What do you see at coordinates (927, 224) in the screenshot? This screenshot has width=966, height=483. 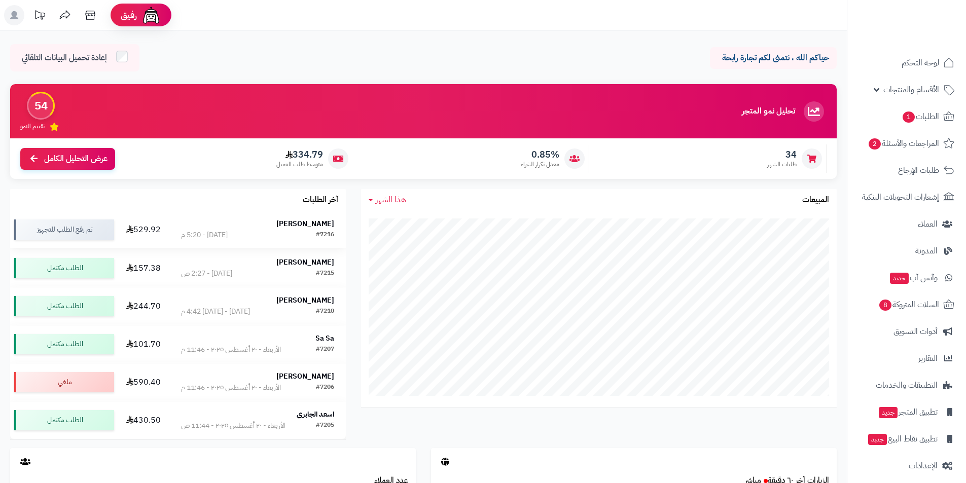 I see `span: العملاء` at bounding box center [927, 224].